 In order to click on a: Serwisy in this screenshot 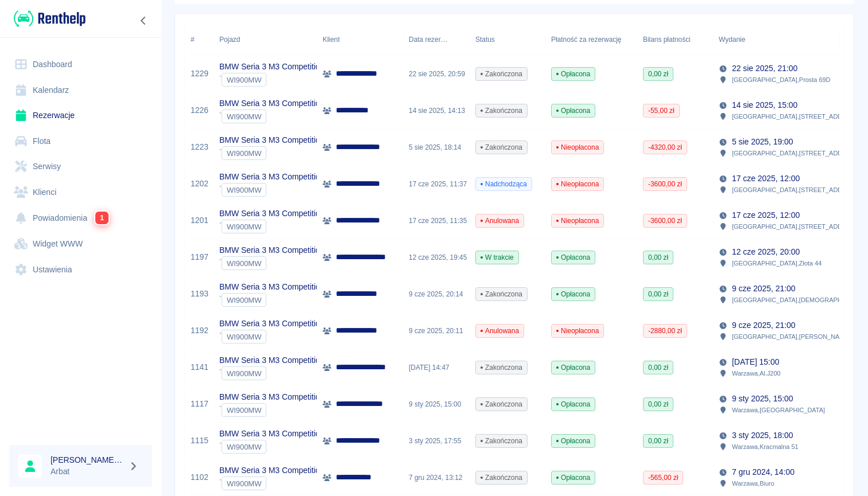, I will do `click(80, 167)`.